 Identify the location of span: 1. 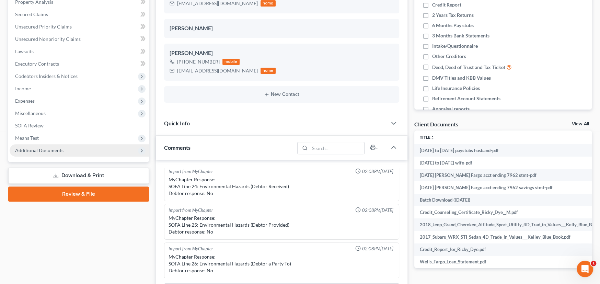
(594, 263).